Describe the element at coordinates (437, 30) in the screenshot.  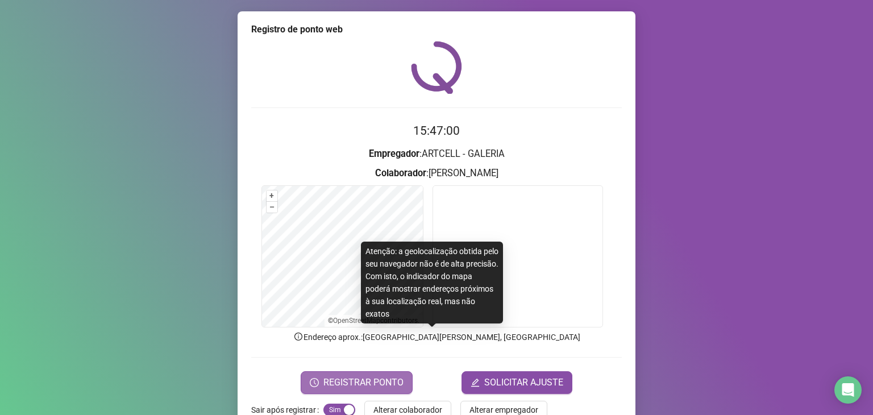
I see `div: Registro de ponto web` at that location.